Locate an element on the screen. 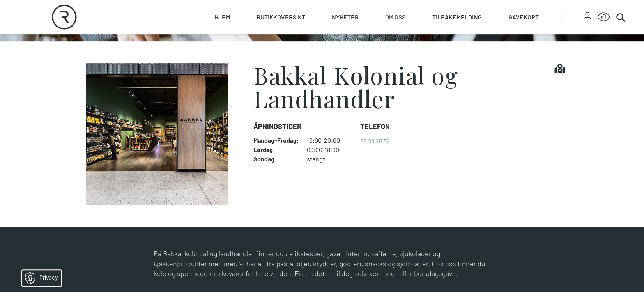 The image size is (644, 292). dt: Åpningstider is located at coordinates (304, 126).